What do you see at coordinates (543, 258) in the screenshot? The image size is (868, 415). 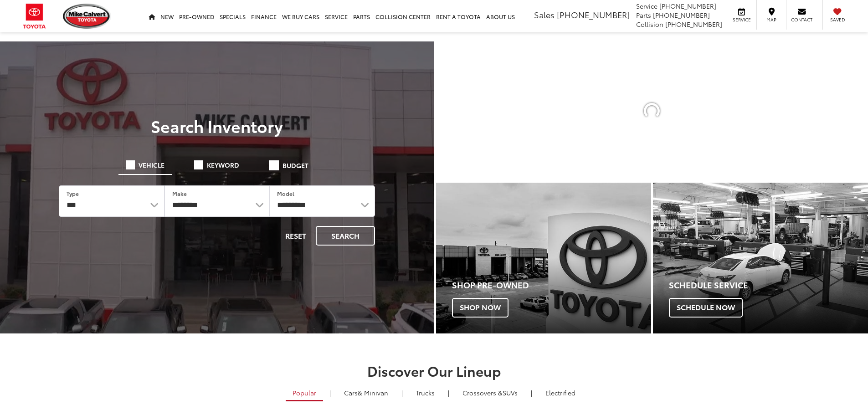 I see `a: Shop Pre-Owned Shop Now` at bounding box center [543, 258].